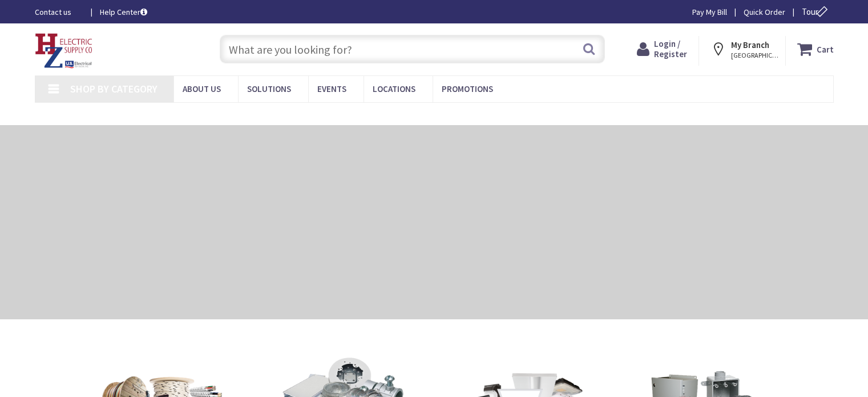  Describe the element at coordinates (64, 51) in the screenshot. I see `img: HZ Electric Supply` at that location.